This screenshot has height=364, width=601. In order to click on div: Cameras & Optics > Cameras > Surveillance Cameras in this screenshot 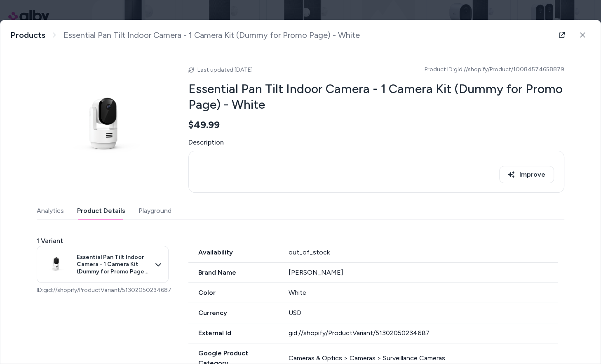, I will do `click(423, 359)`.